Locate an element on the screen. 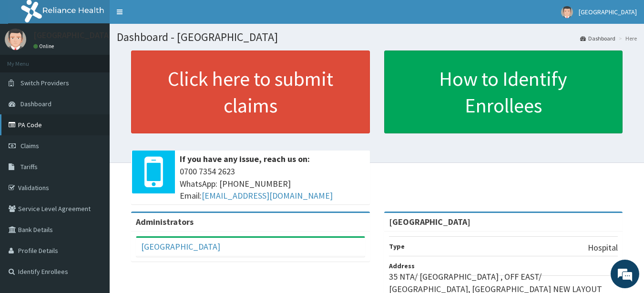 The width and height of the screenshot is (644, 293). span: Dashboard is located at coordinates (36, 104).